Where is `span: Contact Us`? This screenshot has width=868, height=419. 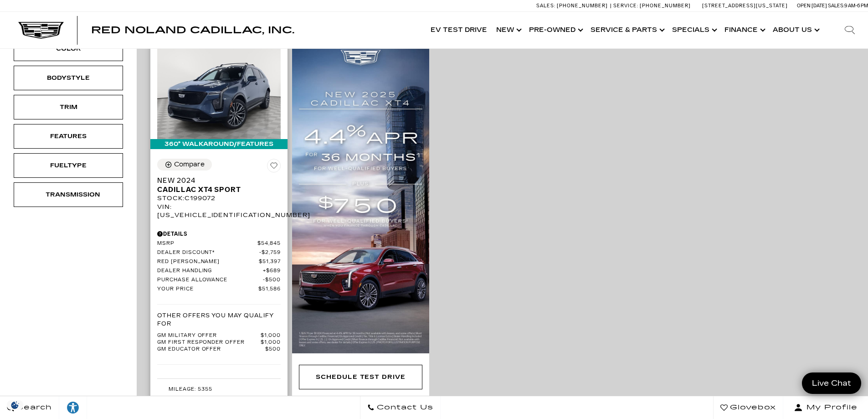 span: Contact Us is located at coordinates (404, 407).